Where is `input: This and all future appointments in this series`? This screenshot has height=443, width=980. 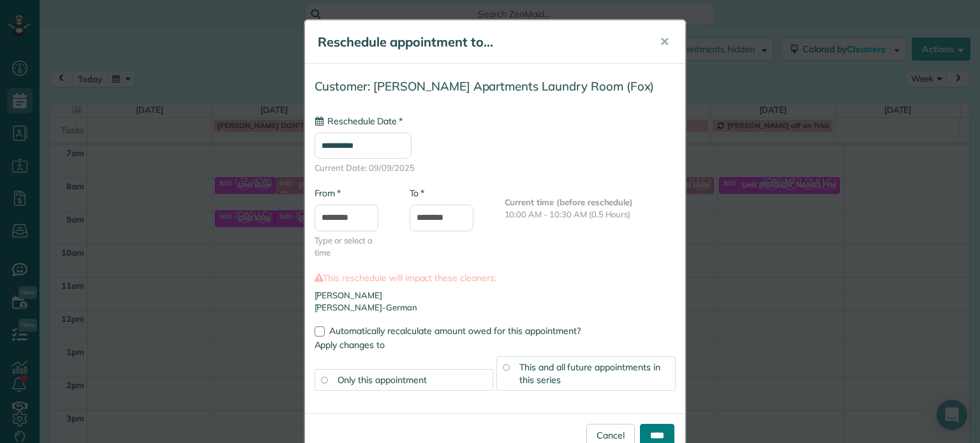
input: This and all future appointments in this series is located at coordinates (506, 368).